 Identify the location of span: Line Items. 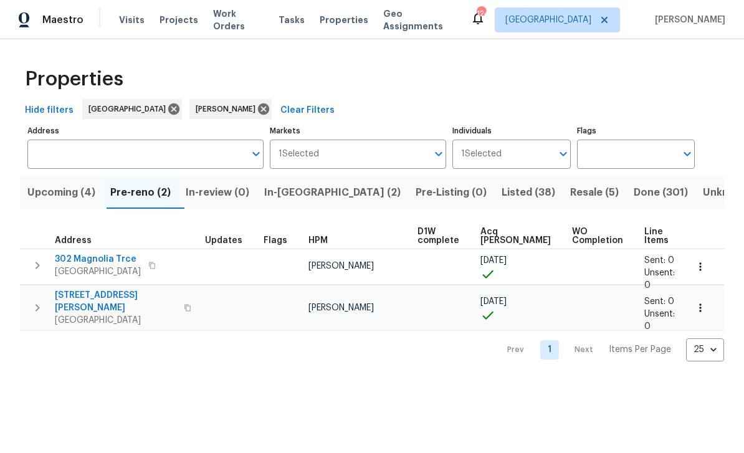
(656, 236).